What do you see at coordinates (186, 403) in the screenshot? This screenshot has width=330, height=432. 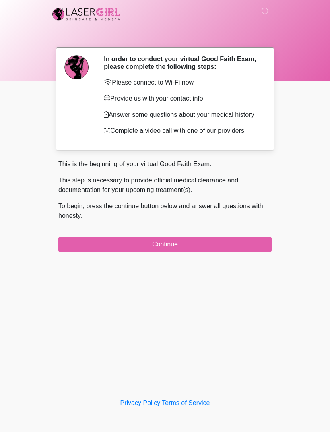 I see `a: Terms of Service` at bounding box center [186, 403].